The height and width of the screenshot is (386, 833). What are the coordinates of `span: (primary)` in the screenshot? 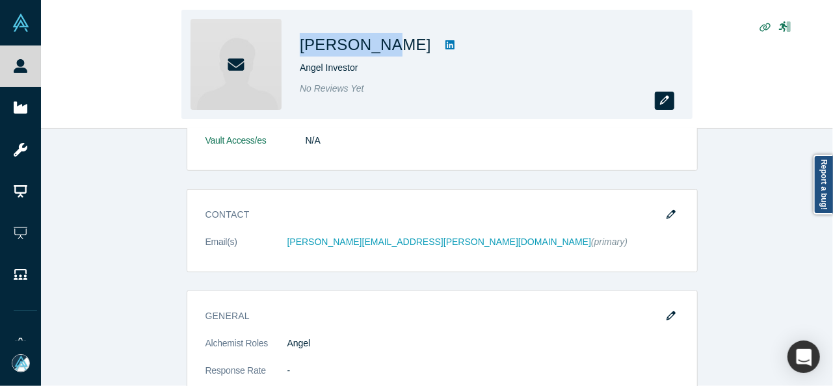 It's located at (609, 242).